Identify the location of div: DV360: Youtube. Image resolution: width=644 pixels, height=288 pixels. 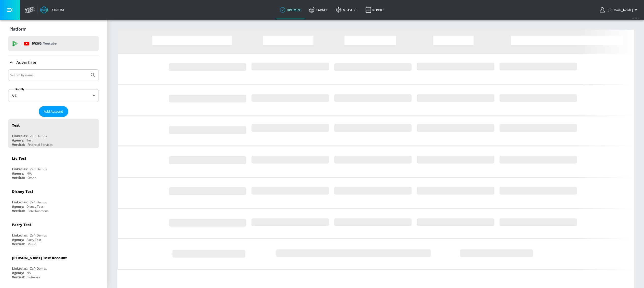
(53, 44).